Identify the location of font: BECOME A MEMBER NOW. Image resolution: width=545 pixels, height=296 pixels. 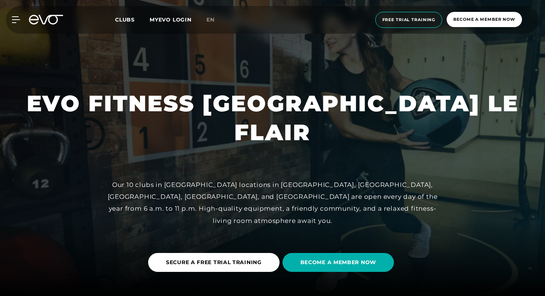
(338, 262).